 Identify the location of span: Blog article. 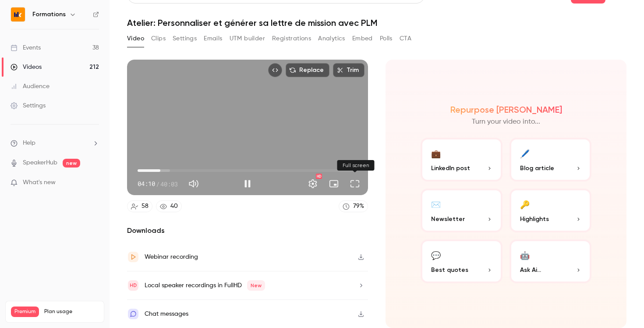
(537, 168).